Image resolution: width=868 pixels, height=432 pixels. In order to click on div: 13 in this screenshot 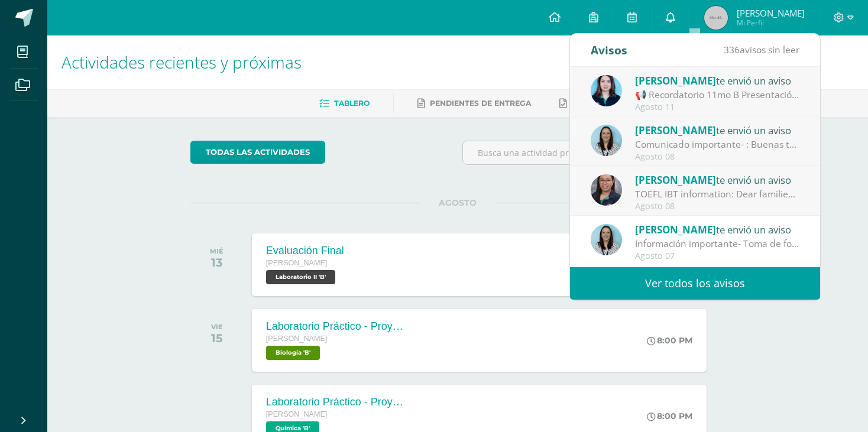, I will do `click(217, 262)`.